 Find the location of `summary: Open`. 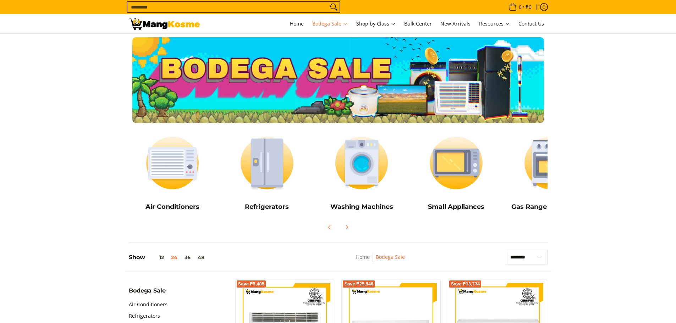

summary: Open is located at coordinates (147, 293).